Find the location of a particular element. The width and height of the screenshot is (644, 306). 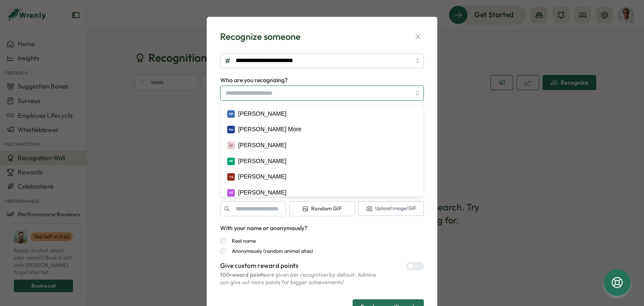

label: Anonymously (random animal alias) is located at coordinates (270, 251).